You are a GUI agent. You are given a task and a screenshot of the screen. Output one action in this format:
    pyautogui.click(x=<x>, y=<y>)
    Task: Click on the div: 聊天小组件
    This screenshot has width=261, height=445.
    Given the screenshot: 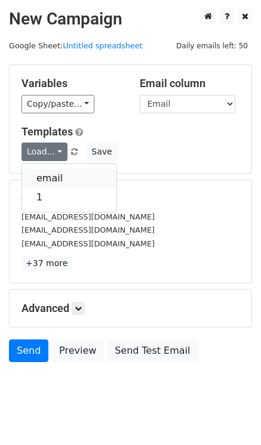 What is the action you would take?
    pyautogui.click(x=231, y=416)
    